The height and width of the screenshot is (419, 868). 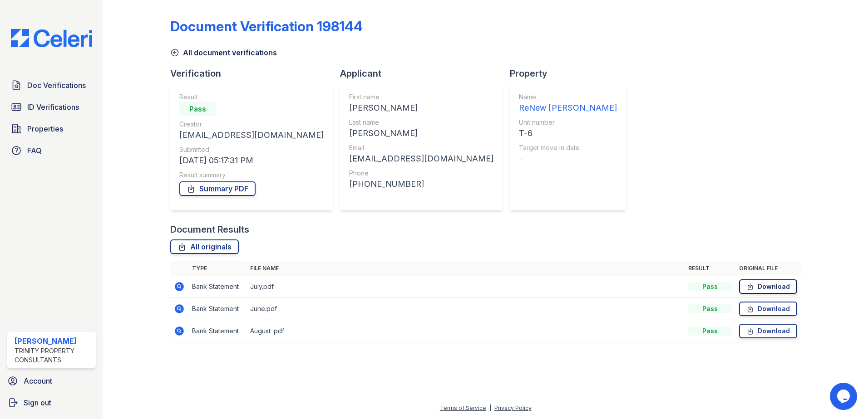 What do you see at coordinates (769, 268) in the screenshot?
I see `th: Original file` at bounding box center [769, 268].